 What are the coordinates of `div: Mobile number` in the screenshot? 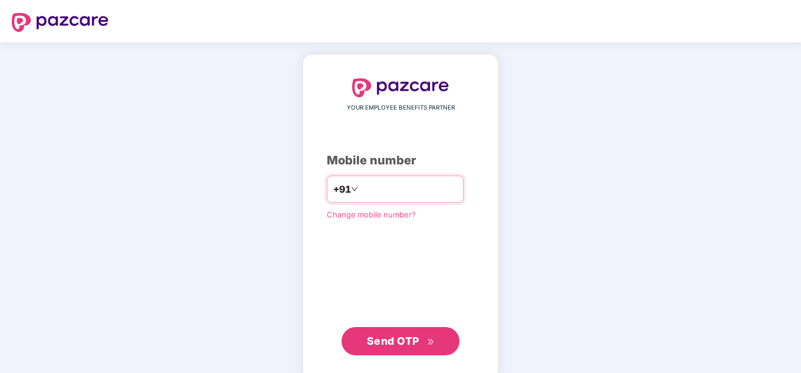 It's located at (401, 160).